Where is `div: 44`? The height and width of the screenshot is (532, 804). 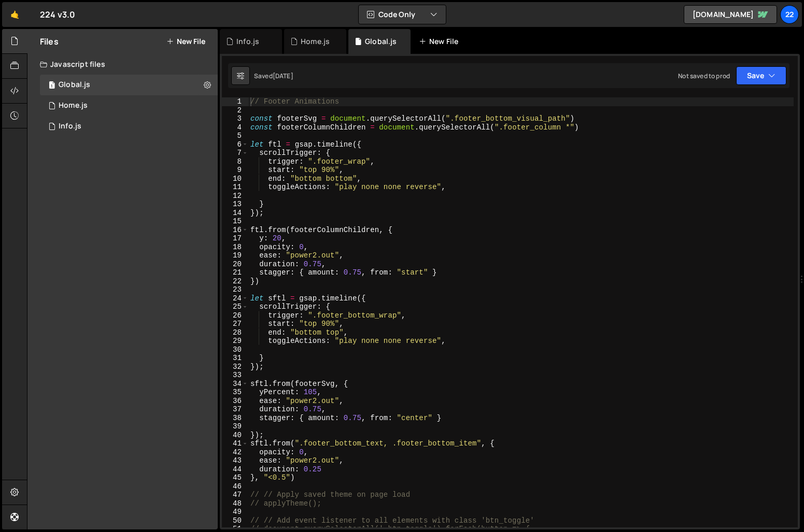 div: 44 is located at coordinates (234, 469).